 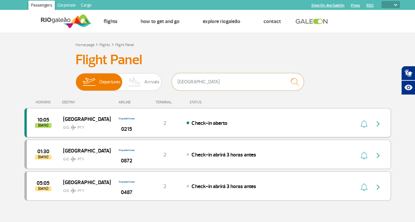 What do you see at coordinates (237, 82) in the screenshot?
I see `input: Flight, city or airline` at bounding box center [237, 82].